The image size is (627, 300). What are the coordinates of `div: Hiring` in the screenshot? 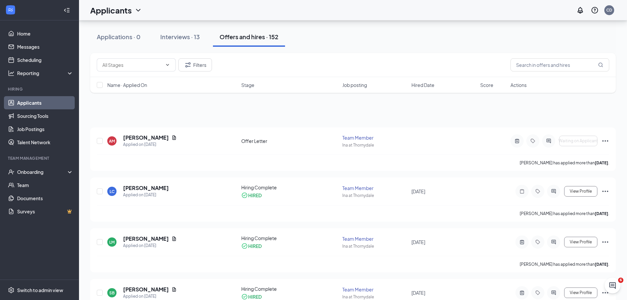 It's located at (40, 89).